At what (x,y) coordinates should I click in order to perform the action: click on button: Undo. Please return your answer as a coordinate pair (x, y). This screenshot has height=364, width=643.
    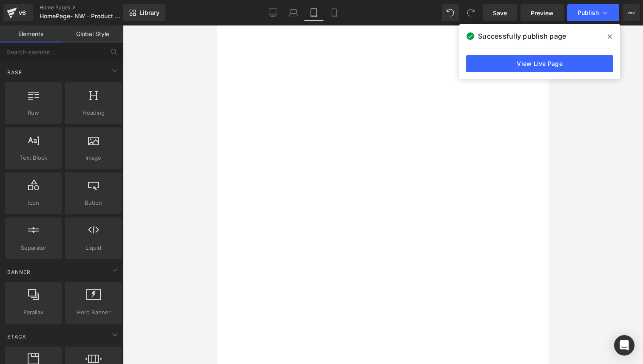
    Looking at the image, I should click on (450, 13).